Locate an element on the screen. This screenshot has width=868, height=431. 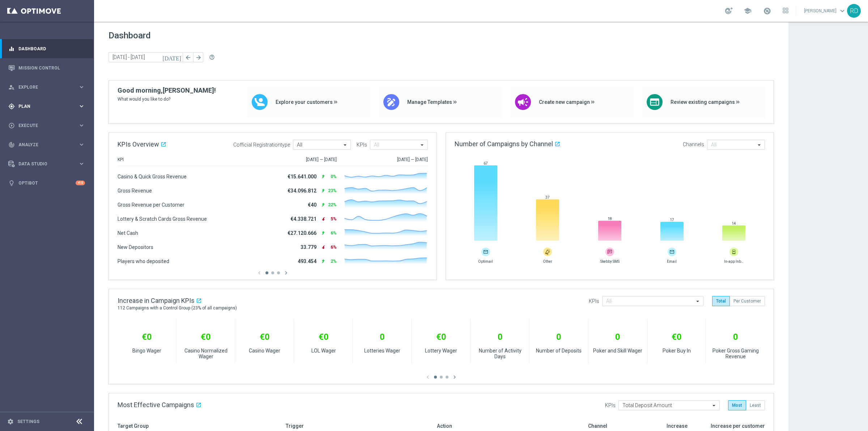
div: person_search Explore keyboard_arrow_right is located at coordinates (47, 87).